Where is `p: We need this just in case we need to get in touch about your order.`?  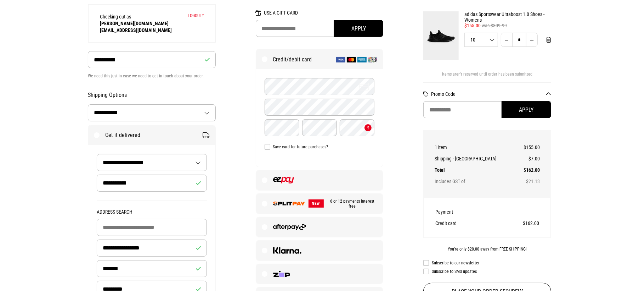
p: We need this just in case we need to get in touch about your order. is located at coordinates (152, 76).